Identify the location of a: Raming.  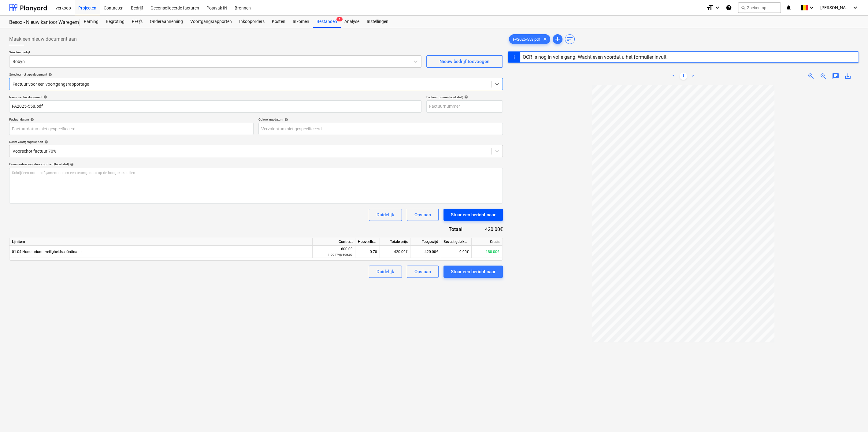
(91, 22).